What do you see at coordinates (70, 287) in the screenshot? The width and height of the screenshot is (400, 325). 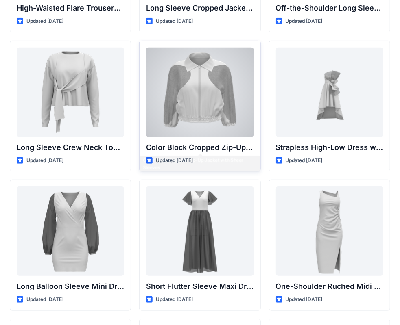 I see `p: Long Balloon Sleeve Mini Dress with Wrap Bodice` at bounding box center [70, 287].